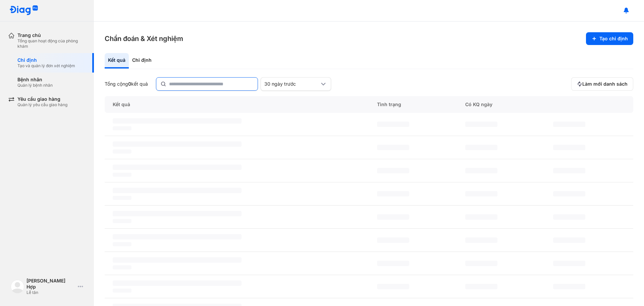 This screenshot has height=306, width=644. What do you see at coordinates (35, 85) in the screenshot?
I see `div: Quản lý bệnh nhân` at bounding box center [35, 85].